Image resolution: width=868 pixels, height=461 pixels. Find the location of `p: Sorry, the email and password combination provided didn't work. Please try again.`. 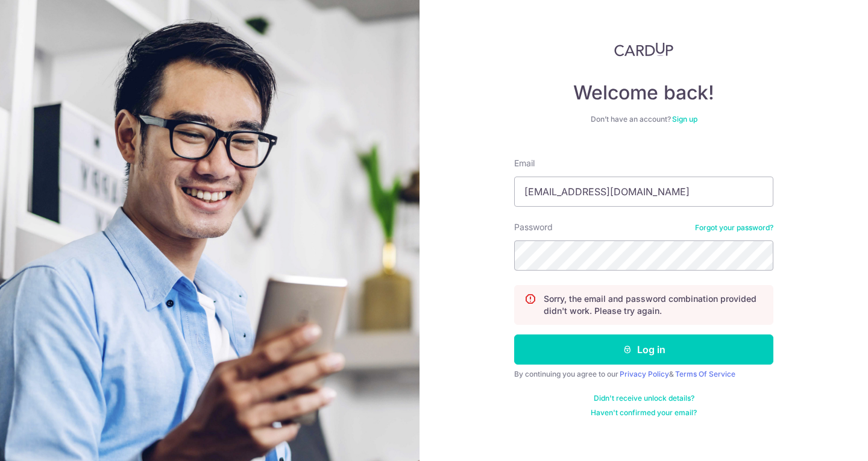

p: Sorry, the email and password combination provided didn't work. Please try again. is located at coordinates (653, 305).